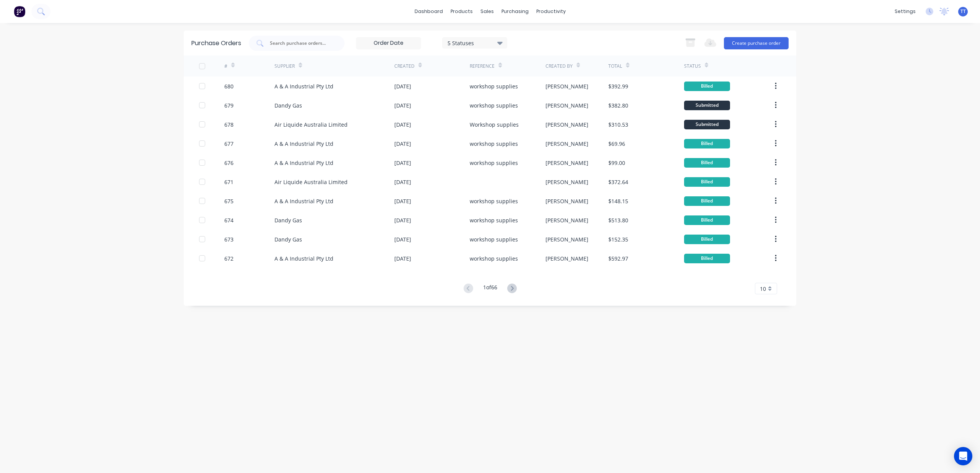  What do you see at coordinates (618, 105) in the screenshot?
I see `div: $382.80` at bounding box center [618, 105].